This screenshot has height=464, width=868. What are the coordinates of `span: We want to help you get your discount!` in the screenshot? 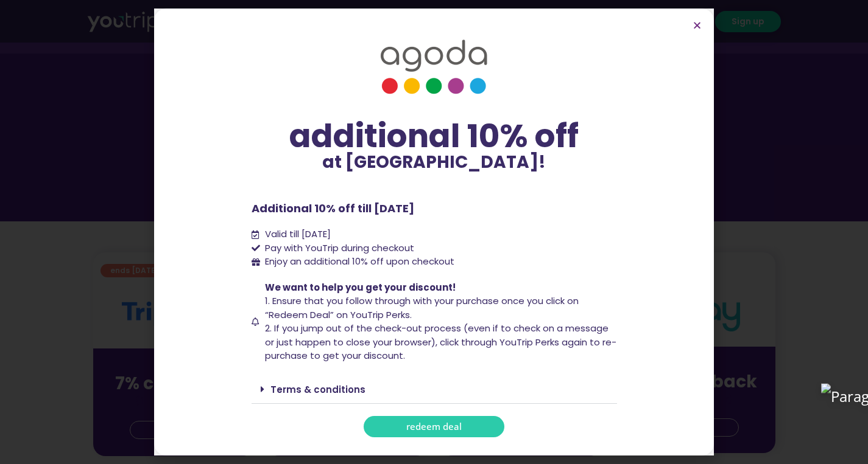 It's located at (360, 288).